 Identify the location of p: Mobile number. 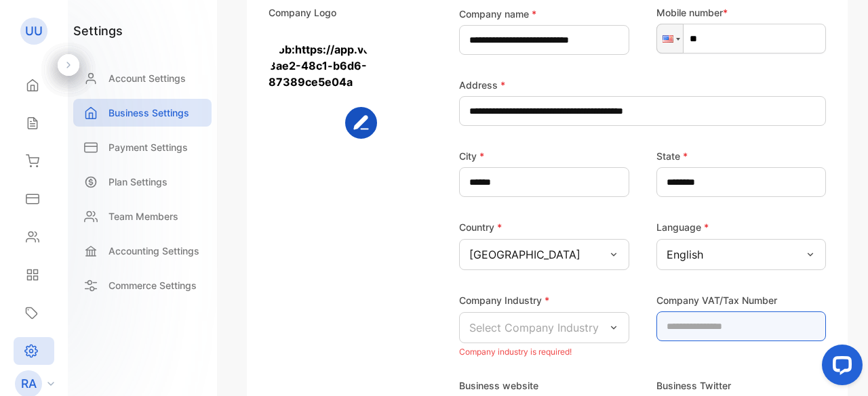
(741, 12).